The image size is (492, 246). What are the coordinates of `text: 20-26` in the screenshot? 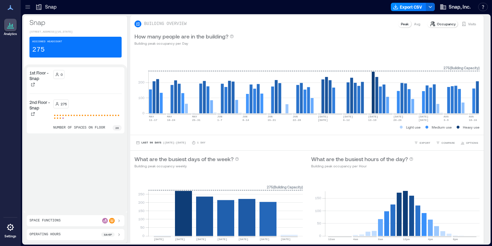 It's located at (397, 120).